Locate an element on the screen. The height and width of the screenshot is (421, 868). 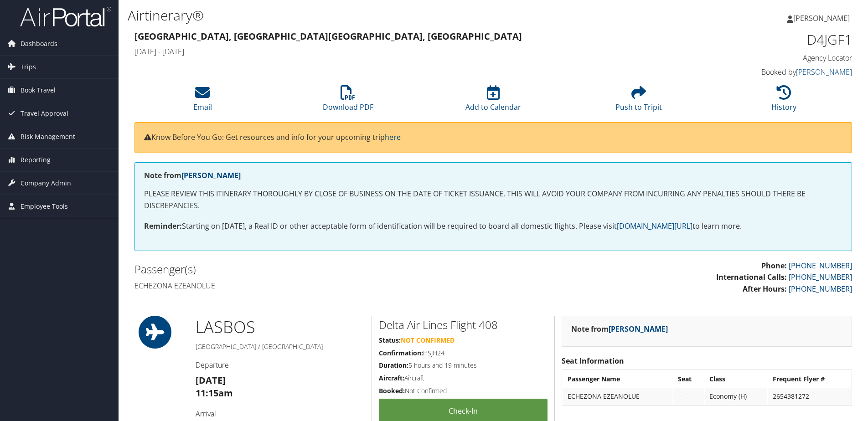
h4: Echezona Ezeanolue is located at coordinates (311, 286).